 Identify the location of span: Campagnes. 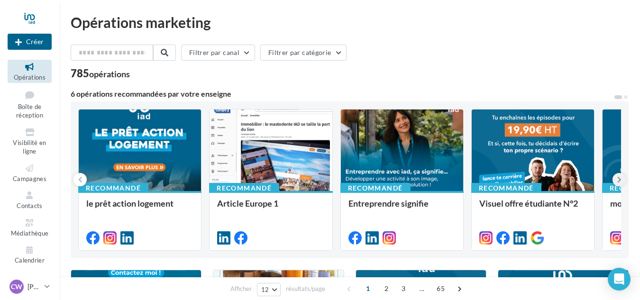
(29, 179).